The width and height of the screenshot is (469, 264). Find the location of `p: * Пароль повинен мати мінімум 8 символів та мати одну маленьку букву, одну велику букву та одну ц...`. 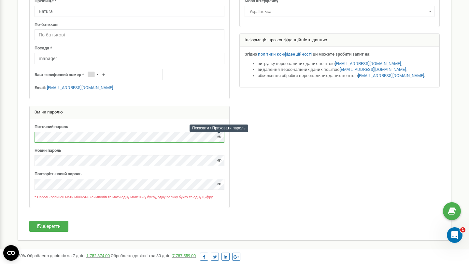

p: * Пароль повинен мати мінімум 8 символів та мати одну маленьку букву, одну велику букву та одну ц... is located at coordinates (129, 198).